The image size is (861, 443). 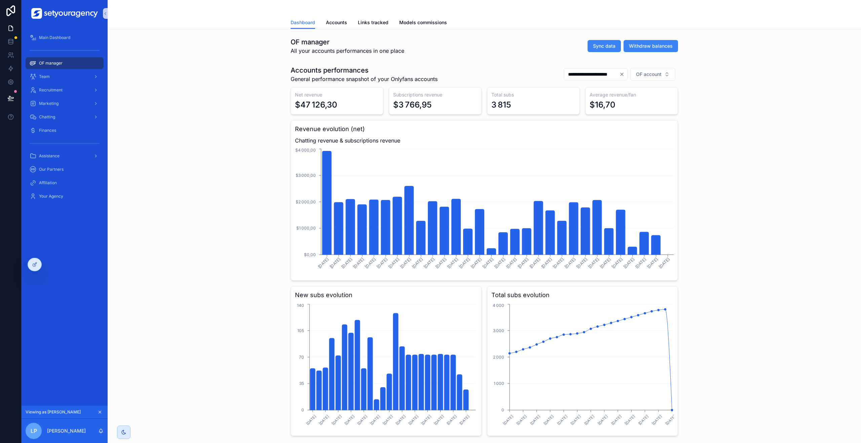 I want to click on div: $47 126,30, so click(x=316, y=105).